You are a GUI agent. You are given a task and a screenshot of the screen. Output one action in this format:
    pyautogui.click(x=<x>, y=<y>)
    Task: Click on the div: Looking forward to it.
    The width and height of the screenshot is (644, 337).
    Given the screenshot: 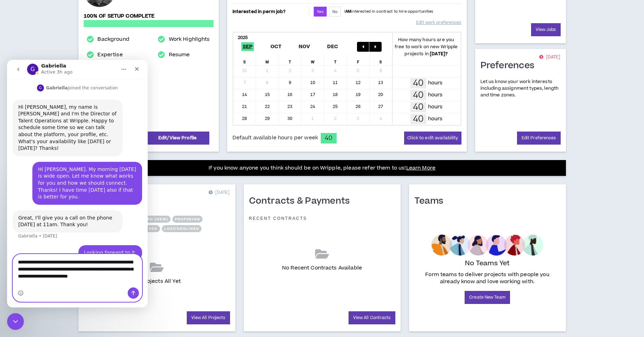 What is the action you would take?
    pyautogui.click(x=103, y=193)
    